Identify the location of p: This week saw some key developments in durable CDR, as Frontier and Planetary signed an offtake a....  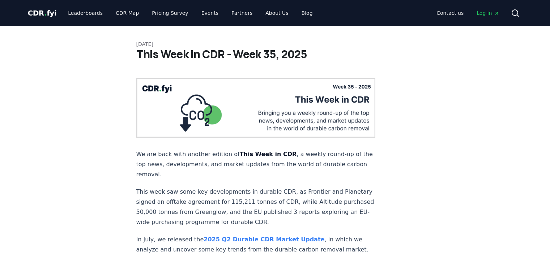
(256, 207).